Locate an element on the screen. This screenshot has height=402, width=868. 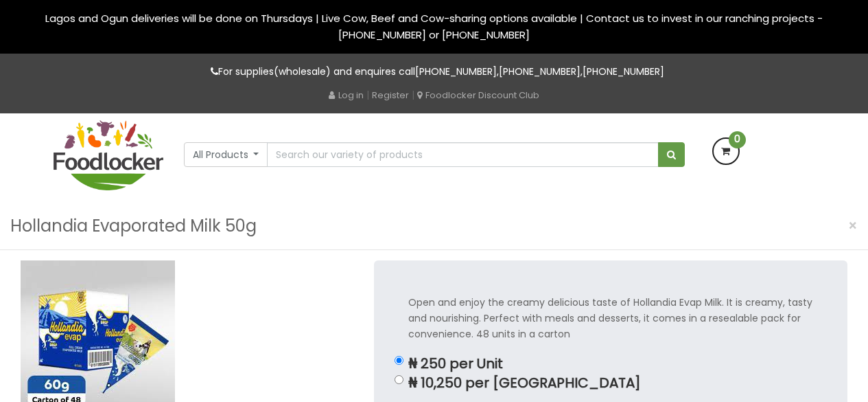
span: Lagos and Ogun deliveries will be done on Thursdays | Live Cow, Beef and Cow-sharing options avai... is located at coordinates (434, 26).